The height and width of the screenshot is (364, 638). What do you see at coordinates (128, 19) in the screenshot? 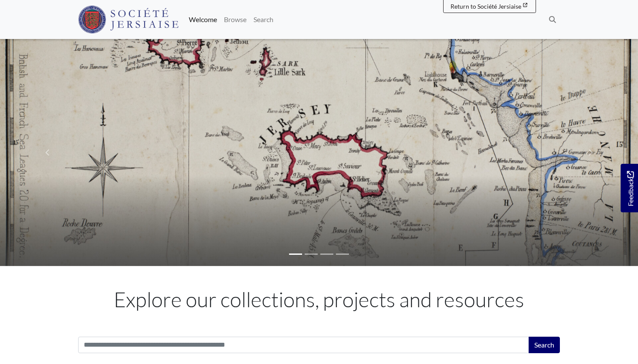
I see `img: Société Jersiaise` at bounding box center [128, 19].